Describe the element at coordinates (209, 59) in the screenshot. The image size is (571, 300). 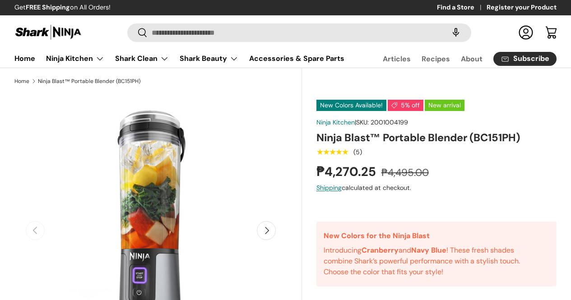
I see `summary: Shark Beauty` at that location.